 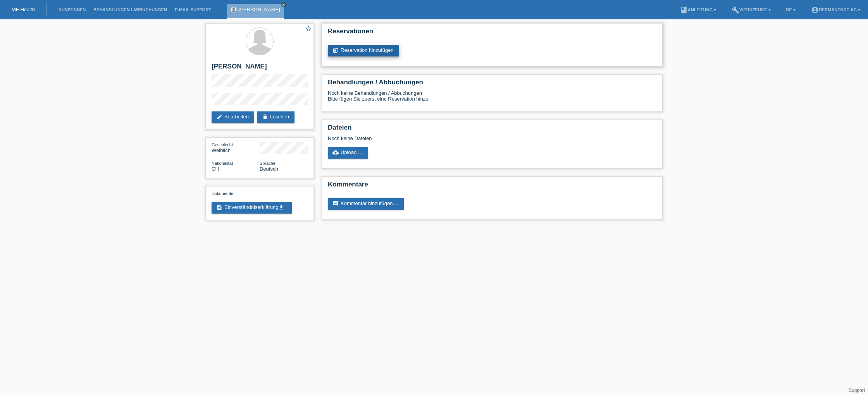 What do you see at coordinates (222, 163) in the screenshot?
I see `span: Nationalität` at bounding box center [222, 163].